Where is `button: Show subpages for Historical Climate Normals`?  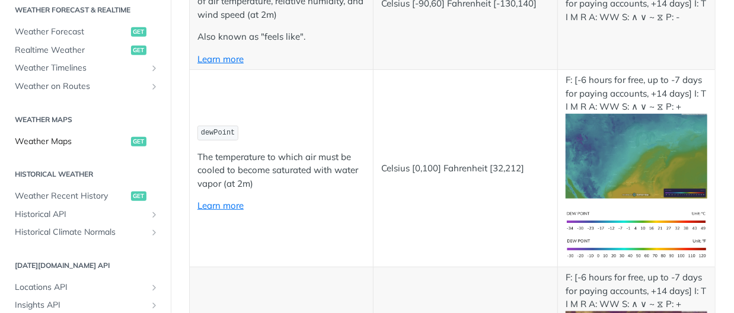
button: Show subpages for Historical Climate Normals is located at coordinates (154, 232).